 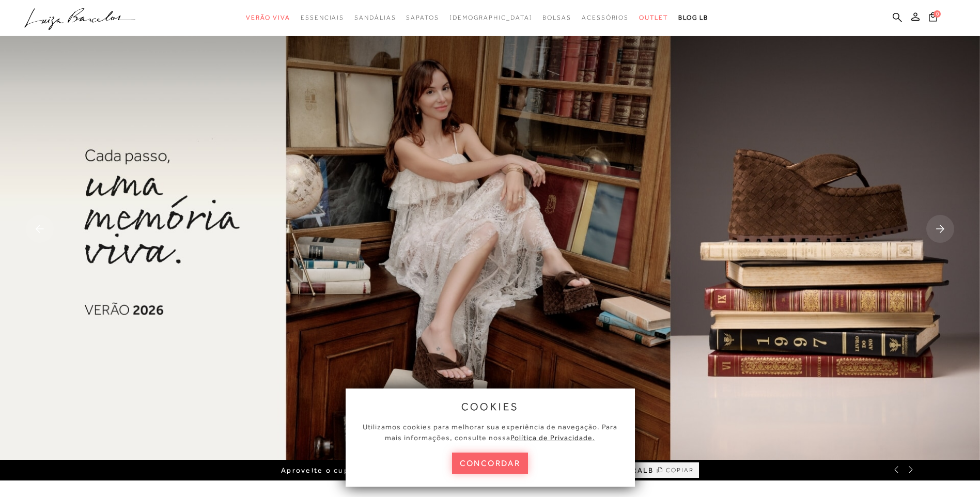 I want to click on button: 0, so click(x=933, y=18).